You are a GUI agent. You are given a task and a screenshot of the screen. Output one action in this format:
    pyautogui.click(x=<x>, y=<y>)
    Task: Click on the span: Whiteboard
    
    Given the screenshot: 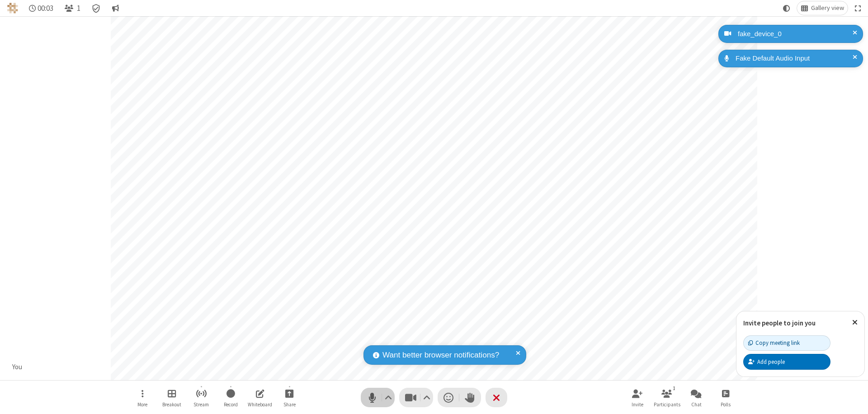 What is the action you would take?
    pyautogui.click(x=260, y=405)
    